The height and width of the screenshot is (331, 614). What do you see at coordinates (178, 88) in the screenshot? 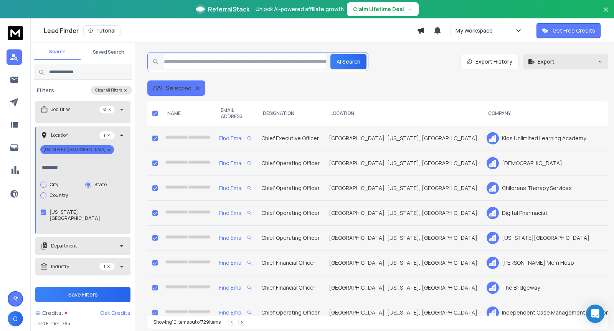
I see `p: Selected` at bounding box center [178, 88].